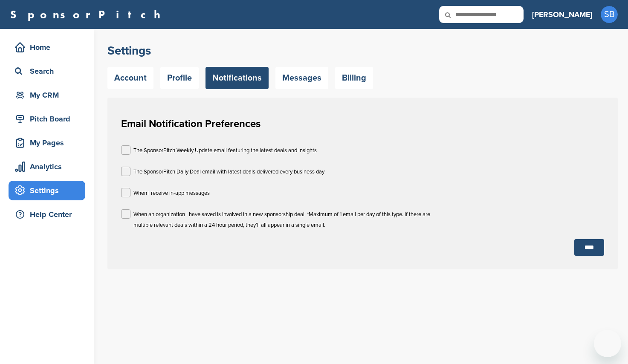 Image resolution: width=628 pixels, height=364 pixels. I want to click on a: My Pages, so click(47, 143).